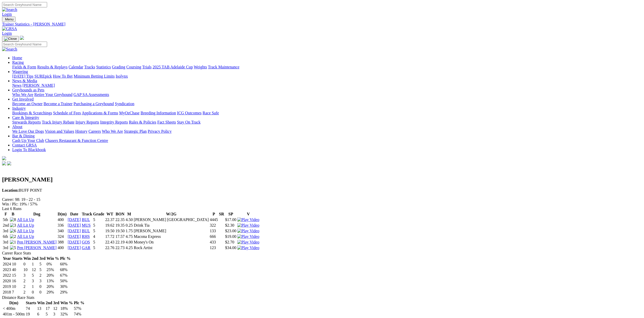 The height and width of the screenshot is (318, 644). I want to click on div: Distance Race Stats, so click(322, 297).